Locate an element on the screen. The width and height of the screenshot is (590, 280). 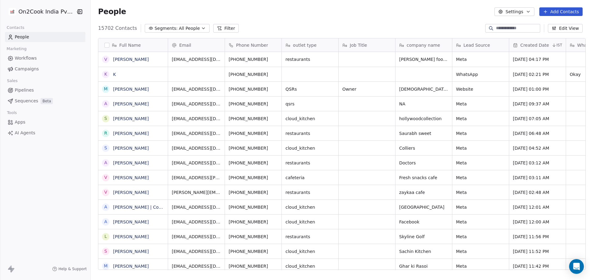
span: Help & Support is located at coordinates (73, 269).